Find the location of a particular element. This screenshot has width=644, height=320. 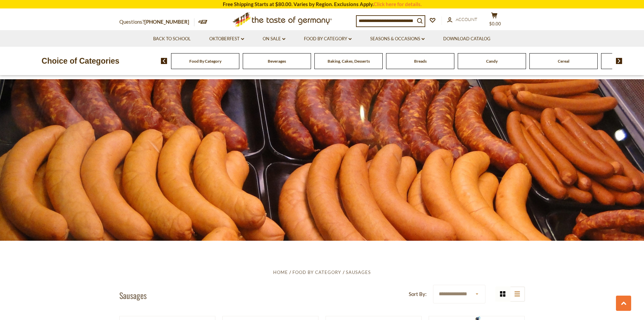

img: previous arrow is located at coordinates (164, 61).